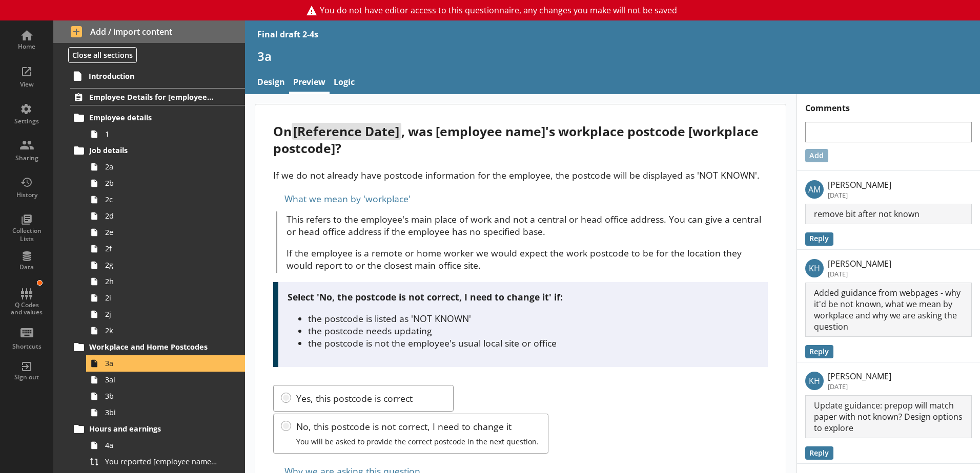  What do you see at coordinates (165, 462) in the screenshot?
I see `a: You reported [employee name]'s pay period that included [Reference Date] to be [Untitled answer]....` at bounding box center [165, 462].